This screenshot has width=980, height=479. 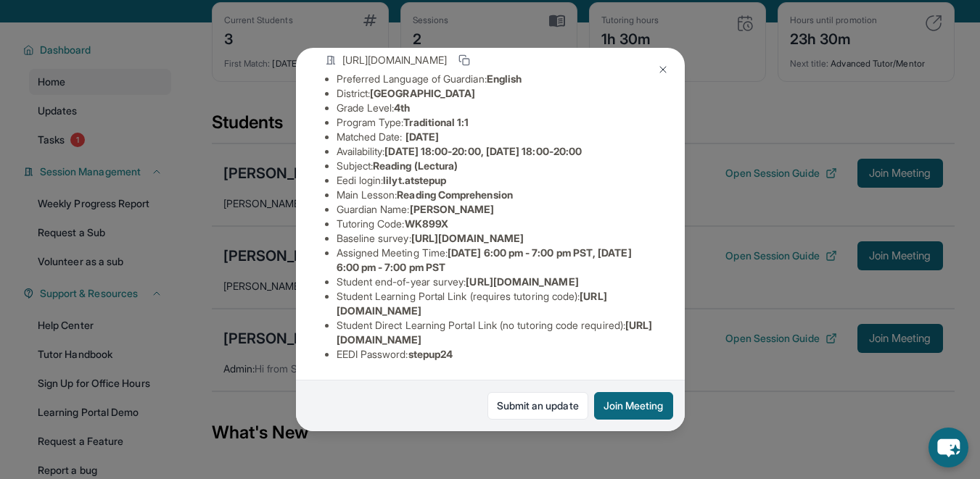 What do you see at coordinates (436, 121) in the screenshot?
I see `span: Traditional 1:1` at bounding box center [436, 121].